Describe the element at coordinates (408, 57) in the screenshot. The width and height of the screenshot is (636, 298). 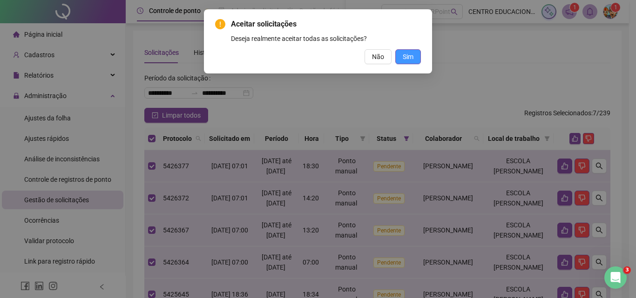
I see `button: Sim` at that location.